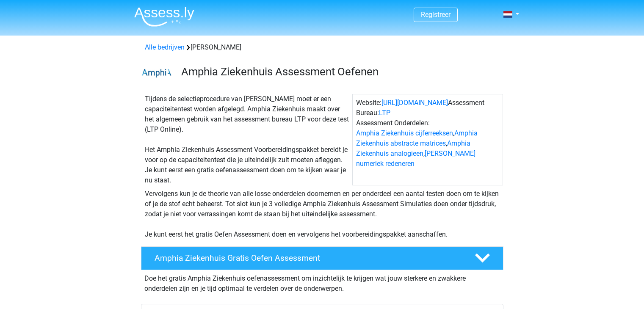 The image size is (644, 309). What do you see at coordinates (164, 17) in the screenshot?
I see `img: Assessly` at bounding box center [164, 17].